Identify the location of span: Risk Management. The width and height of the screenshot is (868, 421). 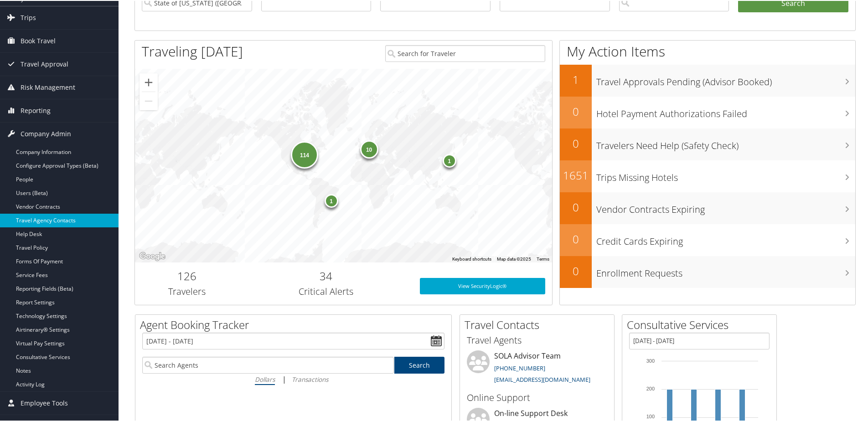
(48, 87).